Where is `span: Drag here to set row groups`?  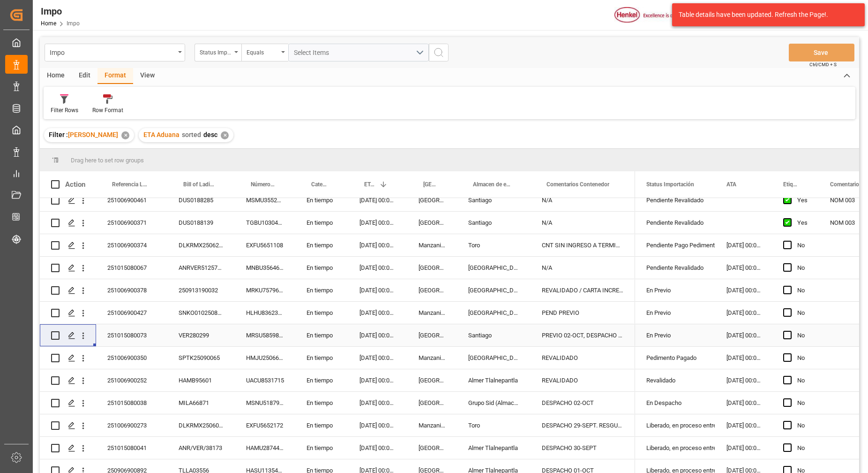
span: Drag here to set row groups is located at coordinates (107, 160).